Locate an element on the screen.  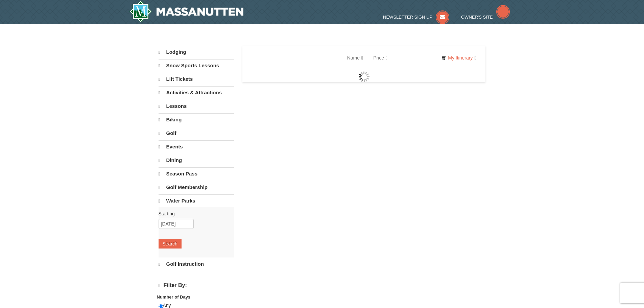
a: Season Pass is located at coordinates (196, 173).